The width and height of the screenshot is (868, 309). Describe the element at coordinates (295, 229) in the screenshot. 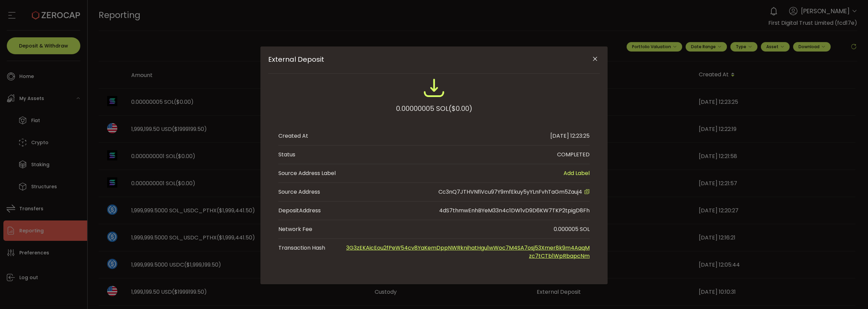

I see `div: Network Fee` at that location.